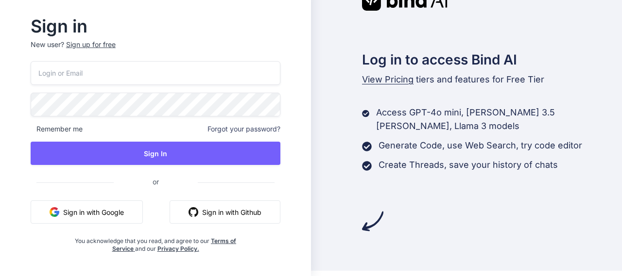 The image size is (622, 276). Describe the element at coordinates (492, 60) in the screenshot. I see `h2: Log in to access Bind AI` at that location.